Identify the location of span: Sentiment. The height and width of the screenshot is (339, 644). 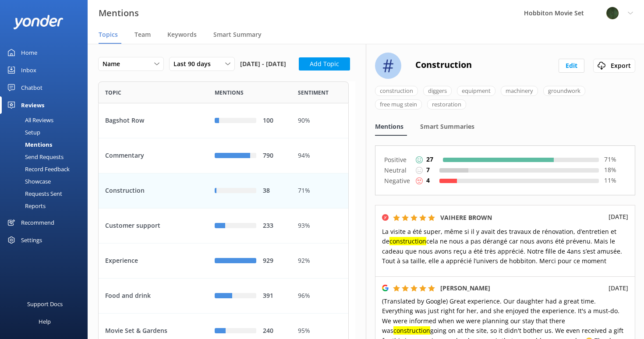
(313, 93).